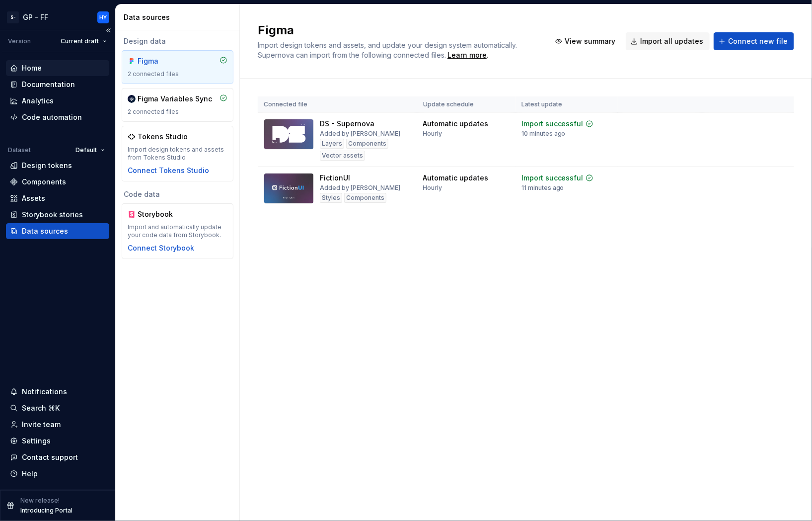 The width and height of the screenshot is (812, 521). Describe the element at coordinates (58, 165) in the screenshot. I see `a: Design tokens` at that location.